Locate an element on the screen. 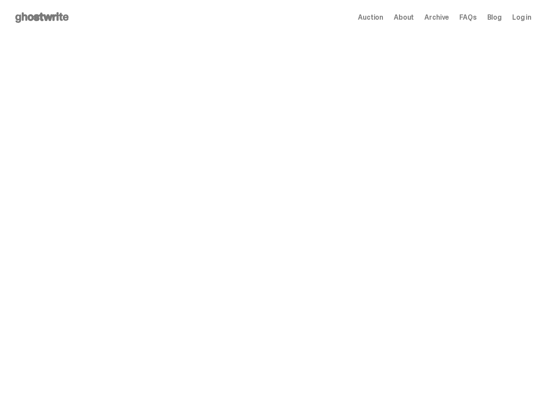  span: About is located at coordinates (404, 17).